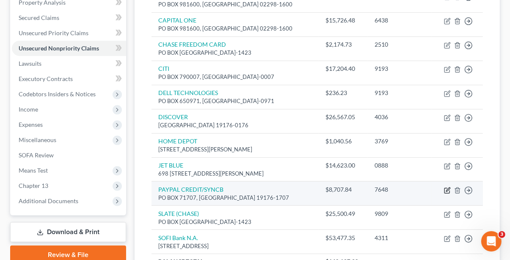 The width and height of the screenshot is (510, 260). What do you see at coordinates (28, 109) in the screenshot?
I see `span: Income` at bounding box center [28, 109].